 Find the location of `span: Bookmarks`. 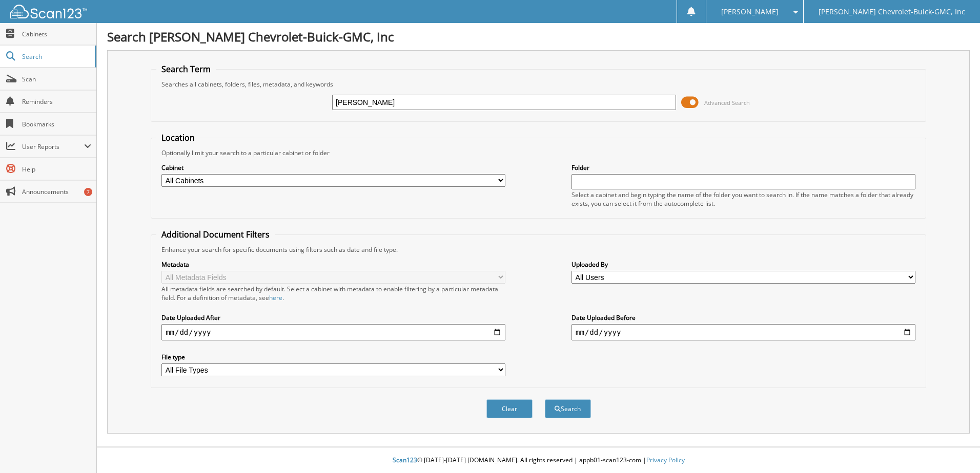

span: Bookmarks is located at coordinates (56, 124).